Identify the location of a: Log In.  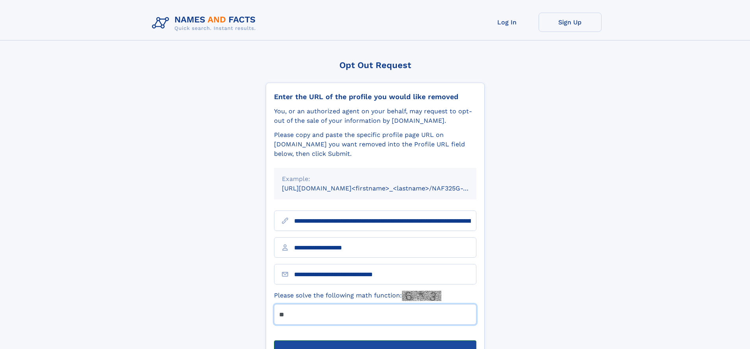
(507, 22).